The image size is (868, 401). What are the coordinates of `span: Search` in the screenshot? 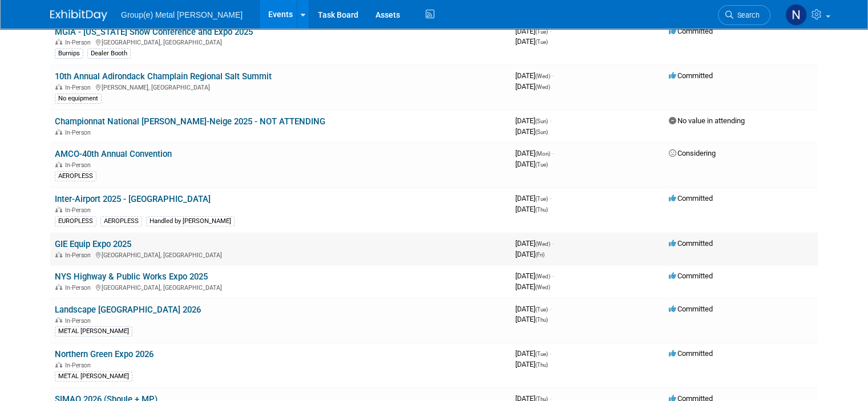 It's located at (746, 15).